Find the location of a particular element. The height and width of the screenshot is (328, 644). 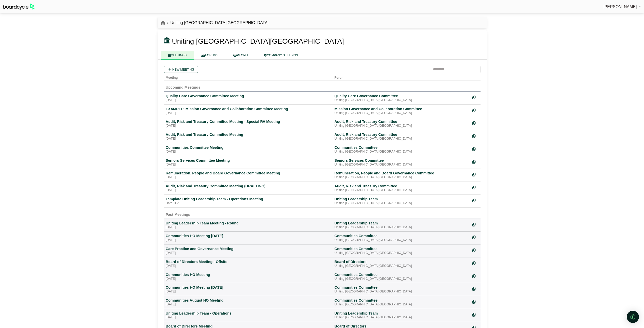

th: Forum is located at coordinates (401, 77).